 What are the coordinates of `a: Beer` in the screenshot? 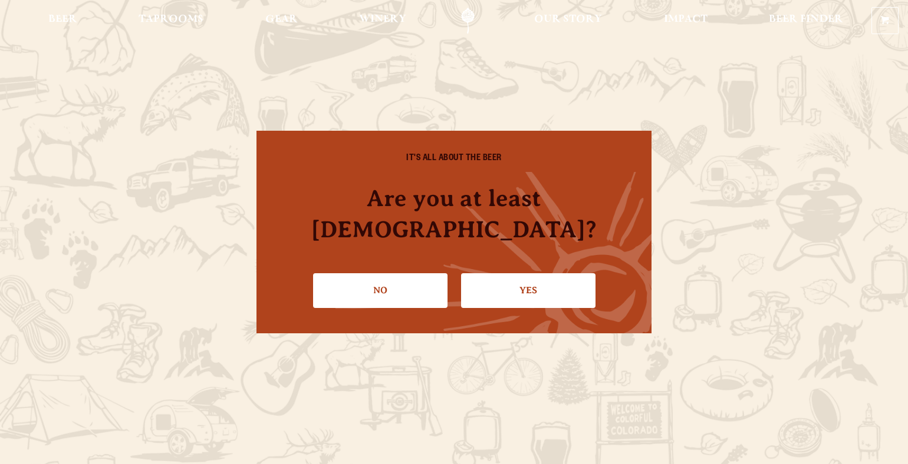 It's located at (62, 21).